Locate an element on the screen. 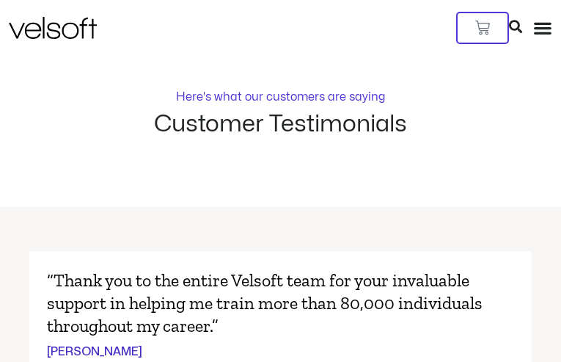  div: Menu Toggle is located at coordinates (543, 28).